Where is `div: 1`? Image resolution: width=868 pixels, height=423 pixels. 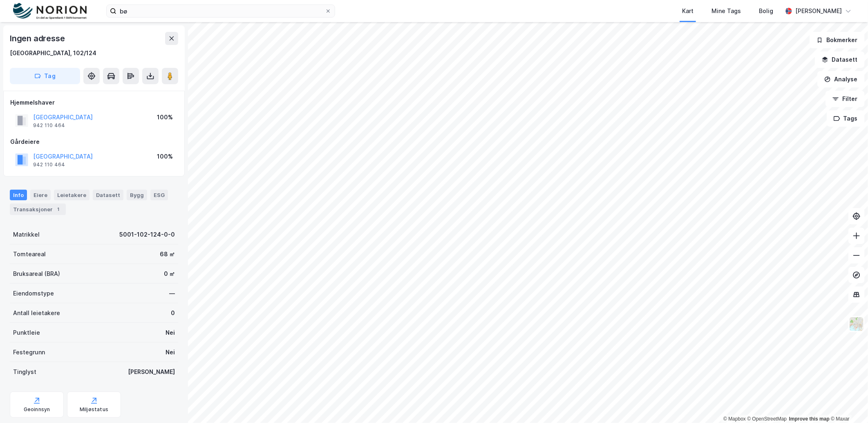 div: 1 is located at coordinates (59, 210).